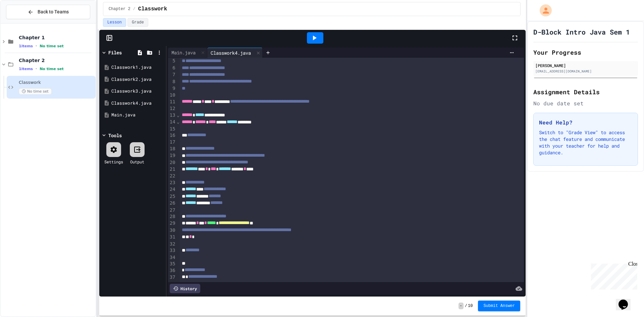  I want to click on div: 15, so click(172, 130).